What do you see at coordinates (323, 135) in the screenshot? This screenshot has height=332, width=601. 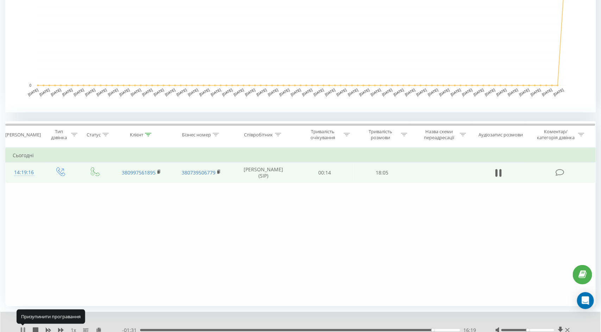 I see `div: Тривалість очікування` at bounding box center [323, 135].